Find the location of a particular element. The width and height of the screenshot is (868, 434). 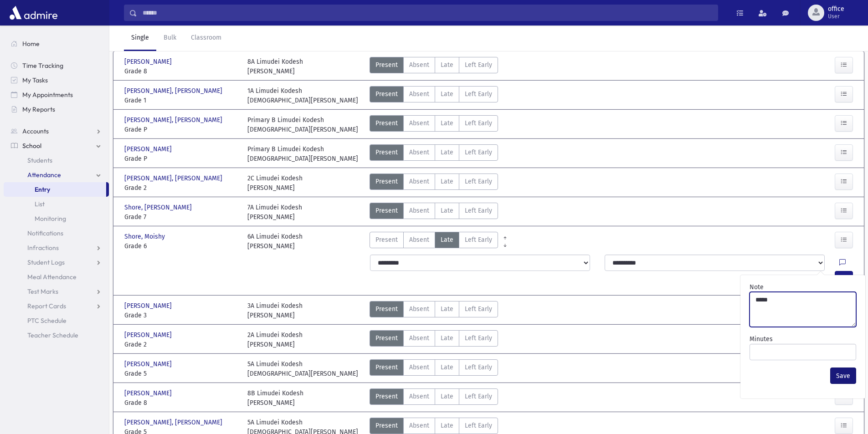

a: Students is located at coordinates (56, 161).